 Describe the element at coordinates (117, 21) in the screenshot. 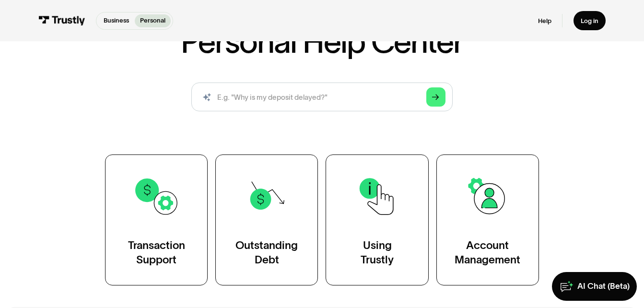

I see `a: Business` at that location.